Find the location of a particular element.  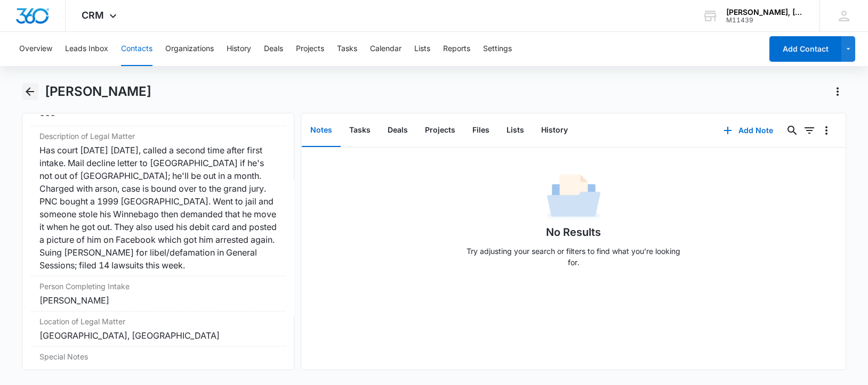

img: No Data is located at coordinates (573, 197).